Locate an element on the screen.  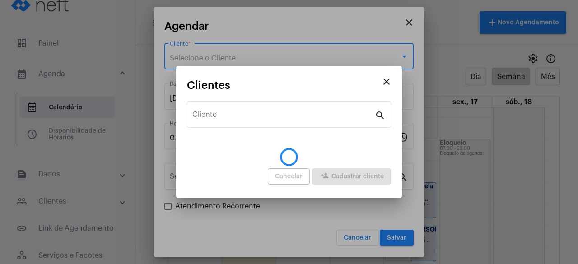
button: Cadastrar cliente is located at coordinates (352, 177).